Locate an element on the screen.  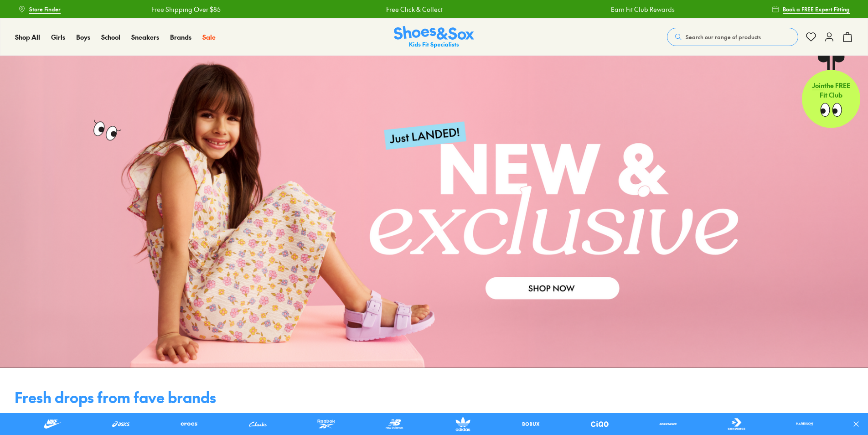
a: Earn Fit Club Rewards is located at coordinates (641, 9).